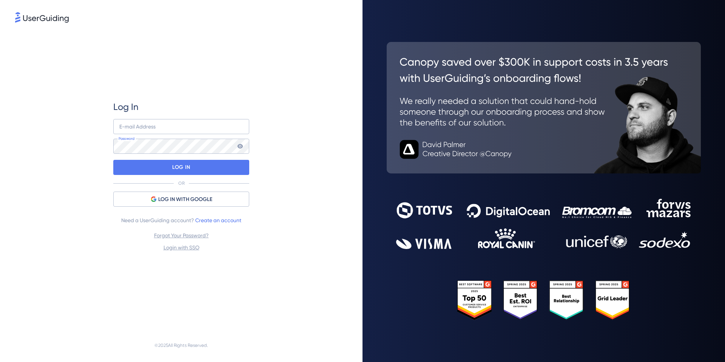  I want to click on img: 8faab4ba6bc7696a72372aa768b0286c.svg, so click(42, 17).